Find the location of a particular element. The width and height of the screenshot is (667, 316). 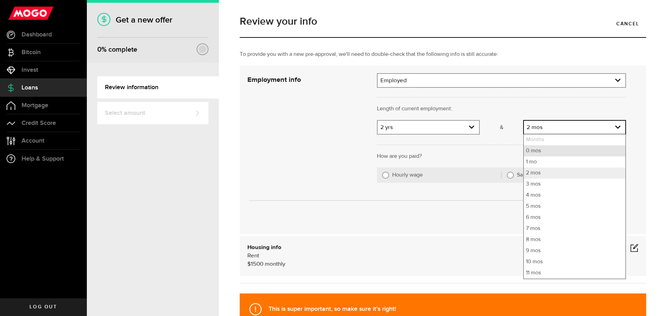

span: 1500 is located at coordinates (257, 264).